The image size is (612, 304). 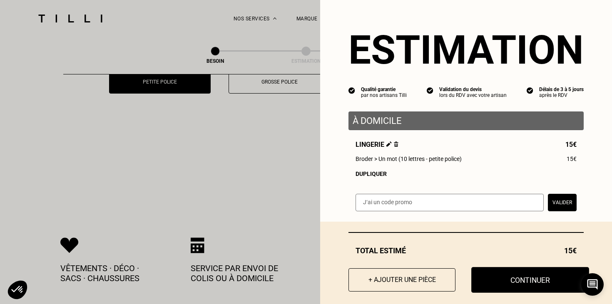 What do you see at coordinates (473, 95) in the screenshot?
I see `div: lors du RDV avec votre artisan` at bounding box center [473, 95].